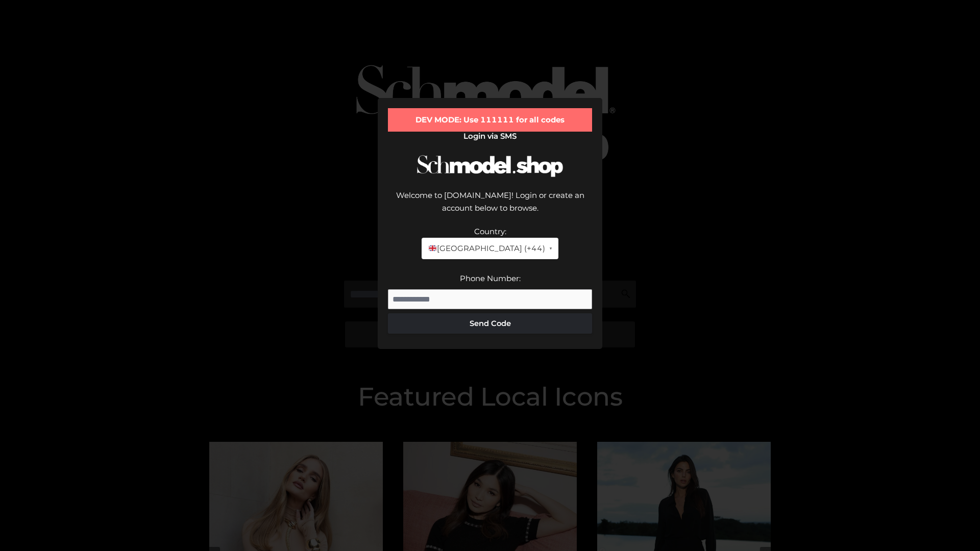 The image size is (980, 551). I want to click on h2: Login via SMS, so click(490, 136).